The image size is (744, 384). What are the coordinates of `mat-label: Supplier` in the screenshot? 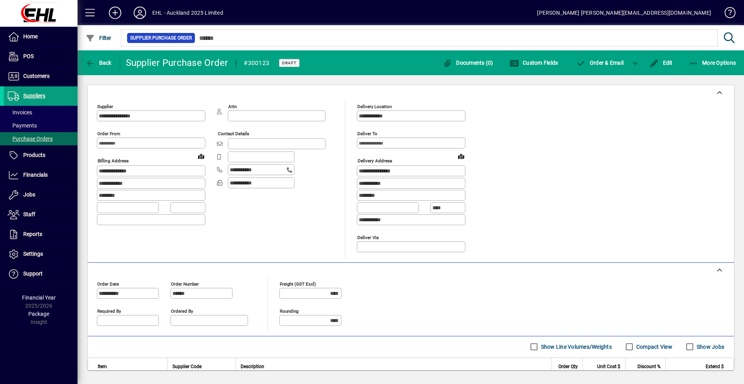 It's located at (105, 107).